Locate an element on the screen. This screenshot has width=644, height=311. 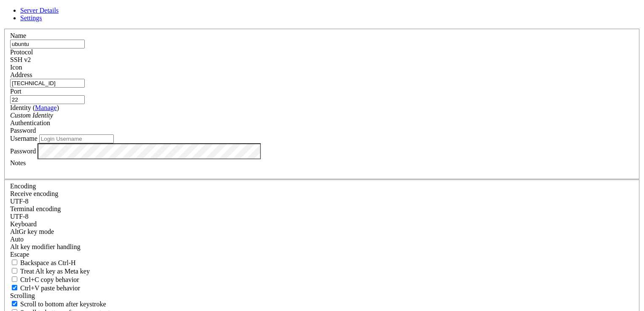
label: Notes is located at coordinates (17, 163).